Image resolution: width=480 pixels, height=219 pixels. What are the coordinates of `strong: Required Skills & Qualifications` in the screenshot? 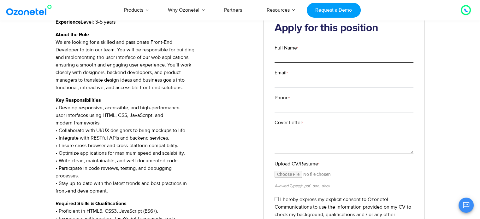 It's located at (91, 204).